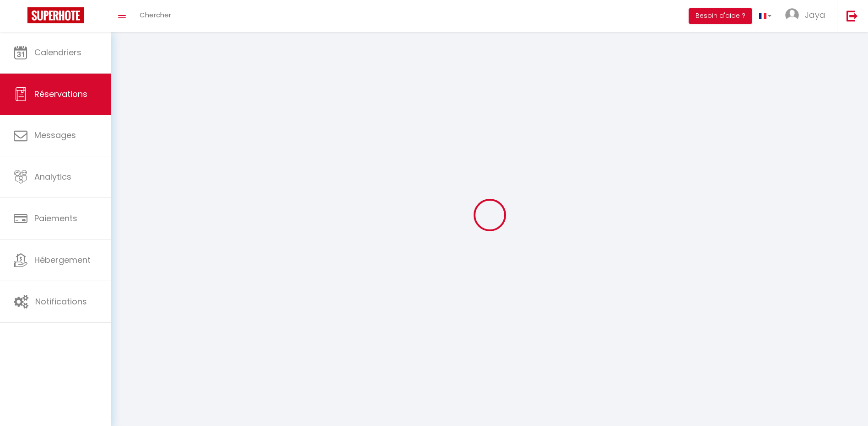  What do you see at coordinates (58, 52) in the screenshot?
I see `span: Calendriers` at bounding box center [58, 52].